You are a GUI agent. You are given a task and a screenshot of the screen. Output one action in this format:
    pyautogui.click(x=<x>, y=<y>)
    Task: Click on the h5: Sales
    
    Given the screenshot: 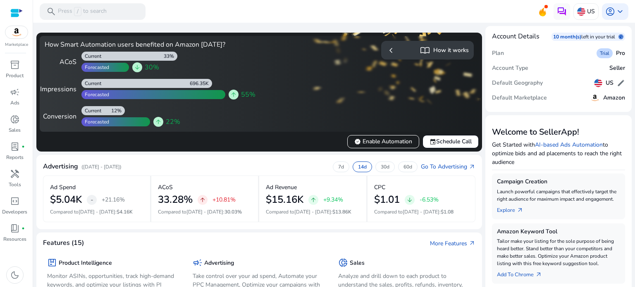 What is the action you would take?
    pyautogui.click(x=357, y=263)
    